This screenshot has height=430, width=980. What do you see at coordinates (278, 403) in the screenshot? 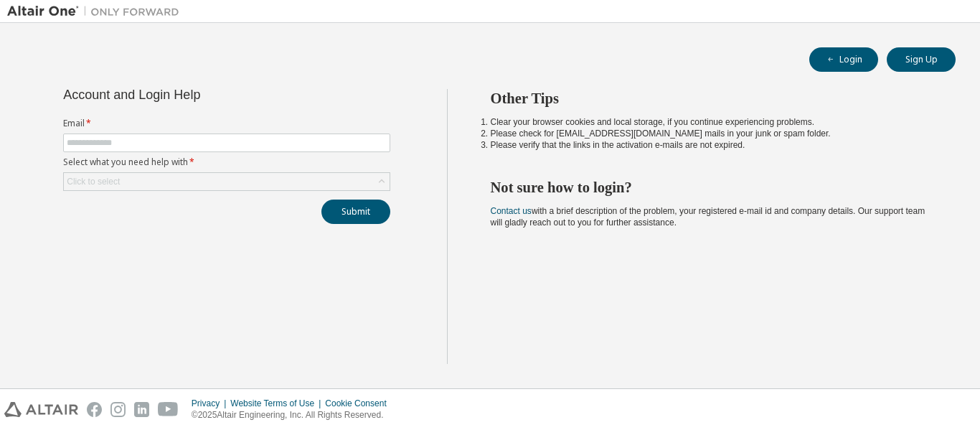
I see `div: Website Terms of Use` at bounding box center [278, 403].